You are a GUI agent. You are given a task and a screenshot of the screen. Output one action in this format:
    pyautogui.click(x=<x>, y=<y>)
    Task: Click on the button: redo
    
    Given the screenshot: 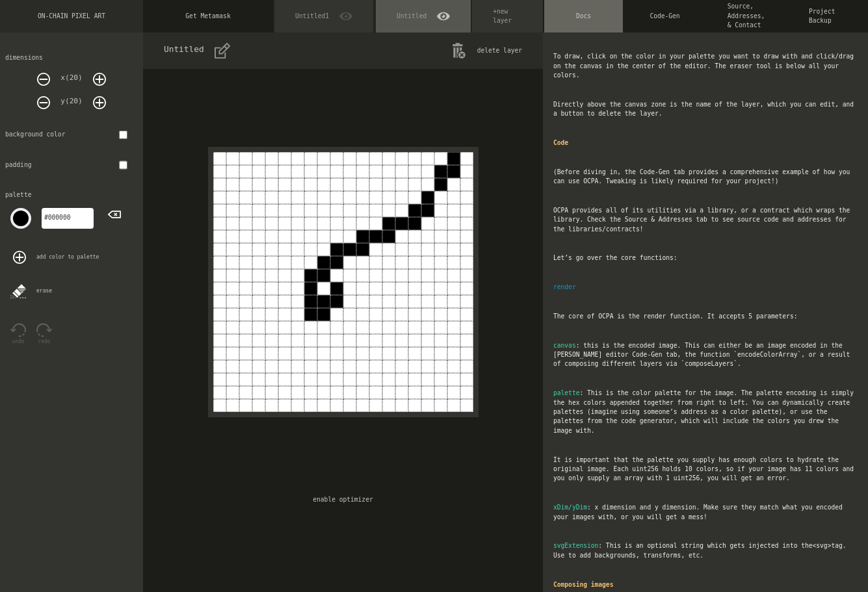 What is the action you would take?
    pyautogui.click(x=45, y=334)
    